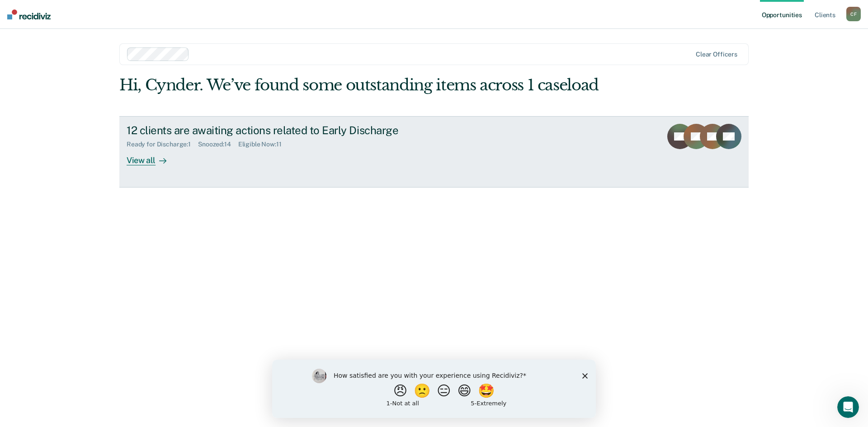 This screenshot has height=427, width=868. Describe the element at coordinates (162, 144) in the screenshot. I see `div: Ready for Discharge : 1` at that location.